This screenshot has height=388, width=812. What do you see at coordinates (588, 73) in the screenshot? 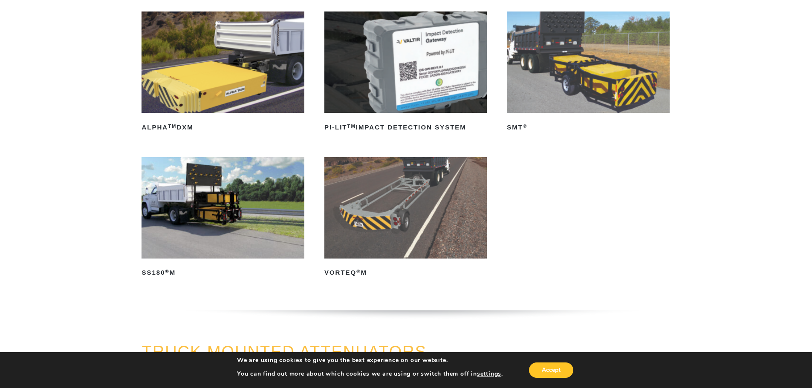
I see `a: SMT®` at bounding box center [588, 73].